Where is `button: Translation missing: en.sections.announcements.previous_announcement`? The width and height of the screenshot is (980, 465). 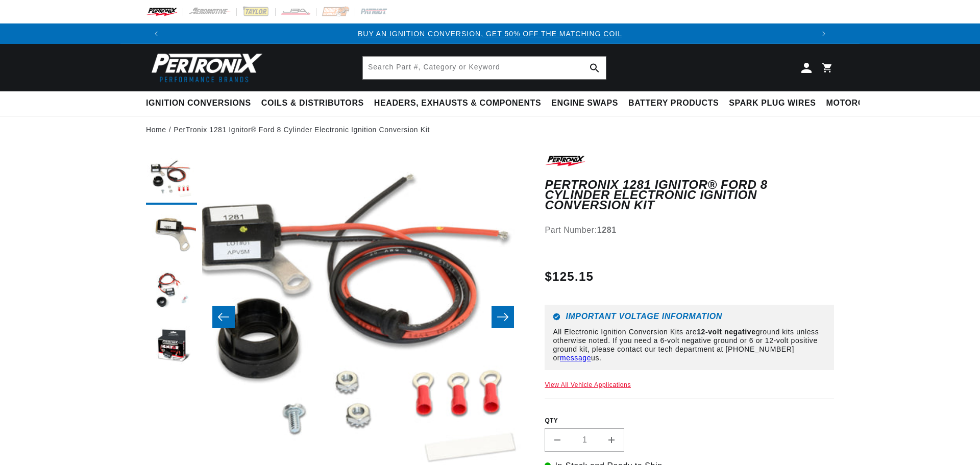 button: Translation missing: en.sections.announcements.previous_announcement is located at coordinates (156, 34).